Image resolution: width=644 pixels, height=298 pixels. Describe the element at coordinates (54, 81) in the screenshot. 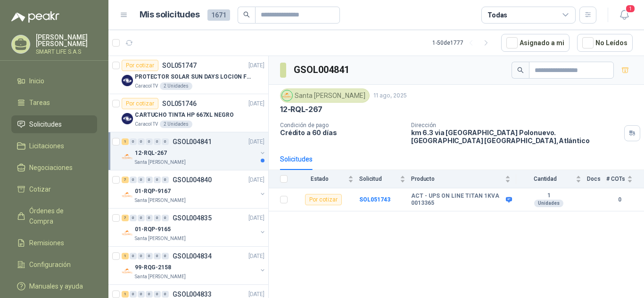

I see `a: Inicio` at that location.